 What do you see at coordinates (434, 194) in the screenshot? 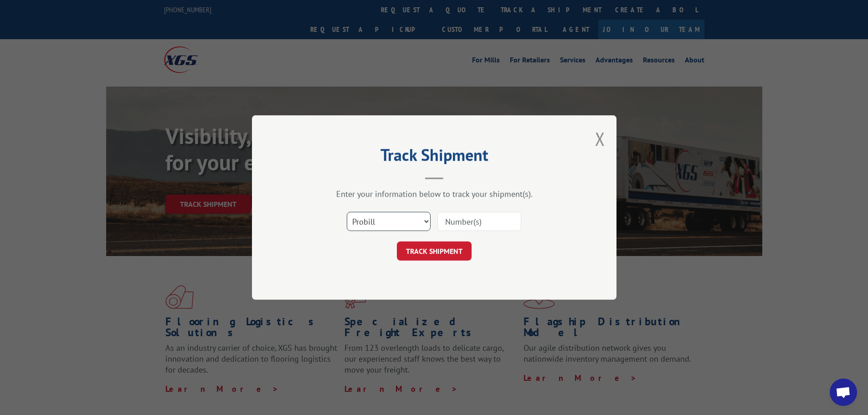
I see `div: Enter your information below to track your shipment(s).` at bounding box center [434, 194].